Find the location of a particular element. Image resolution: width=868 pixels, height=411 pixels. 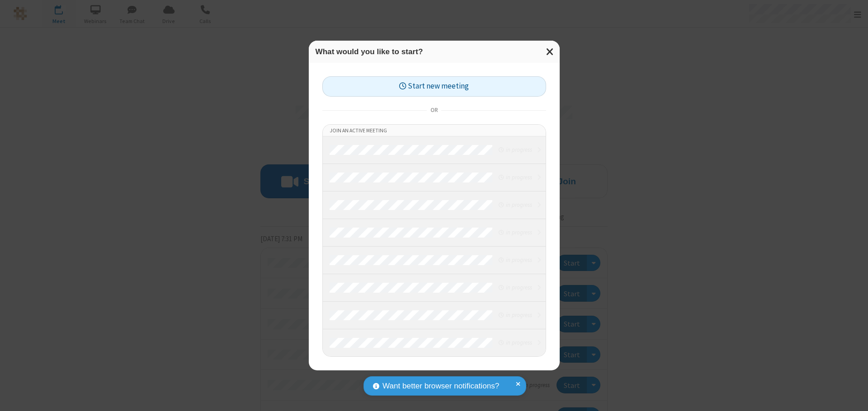

h3: What would you like to start? is located at coordinates (434, 52).